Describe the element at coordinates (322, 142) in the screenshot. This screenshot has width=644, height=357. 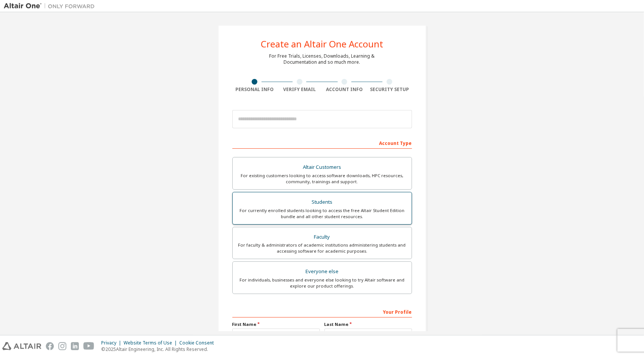
I see `div: Account Type` at that location.